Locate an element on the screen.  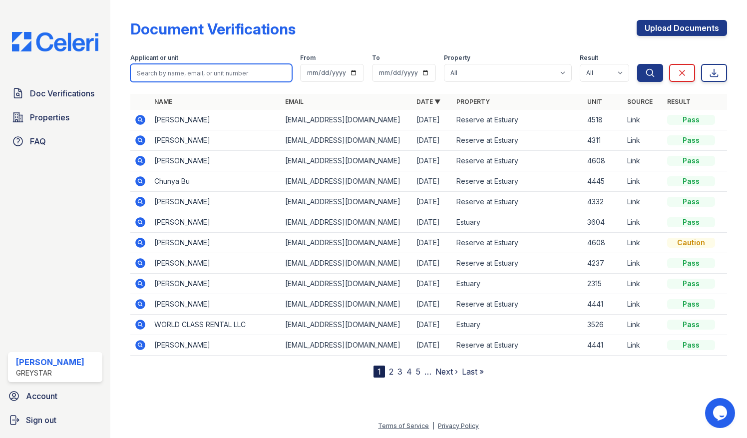
label: From is located at coordinates (307, 58).